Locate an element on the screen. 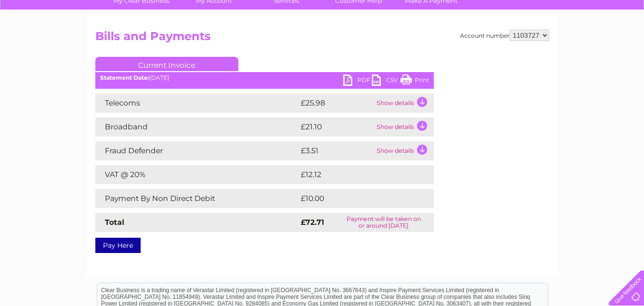 The image size is (644, 306). td: VAT @ 20% is located at coordinates (197, 175).